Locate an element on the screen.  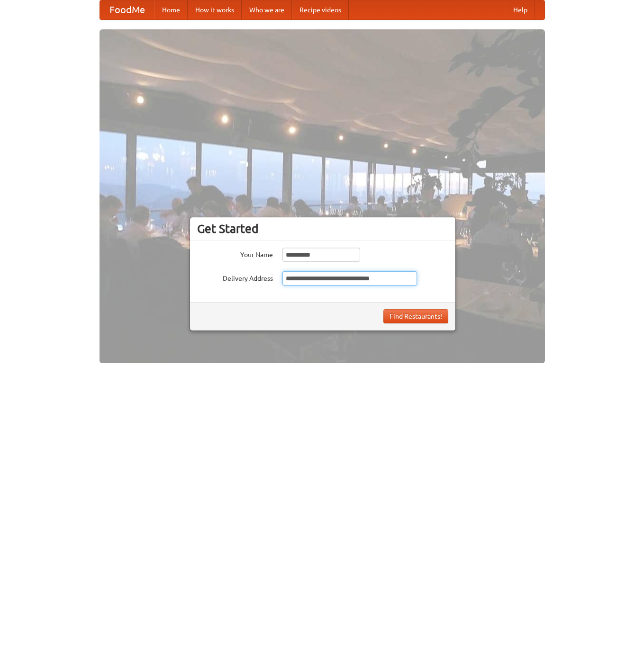
a: Home is located at coordinates (171, 10).